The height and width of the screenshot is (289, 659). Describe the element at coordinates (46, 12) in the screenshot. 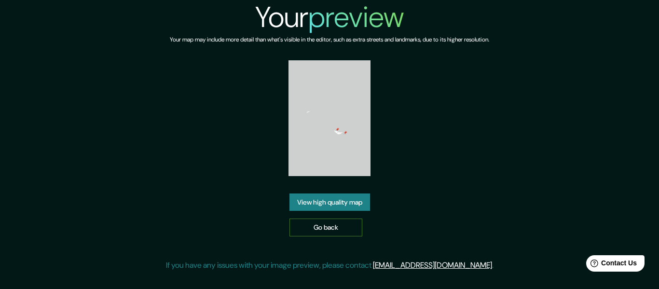

I see `span: Contact Us` at that location.